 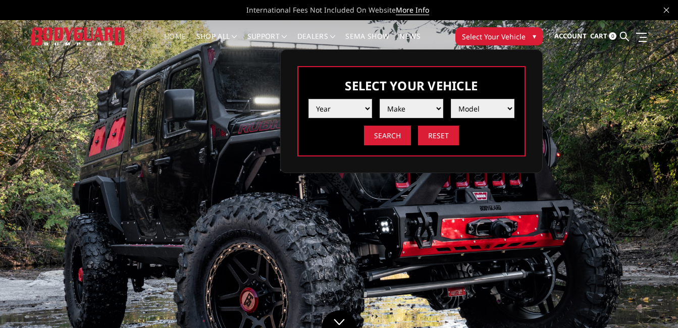 What do you see at coordinates (637, 197) in the screenshot?
I see `button: 2 of 5` at bounding box center [637, 197].